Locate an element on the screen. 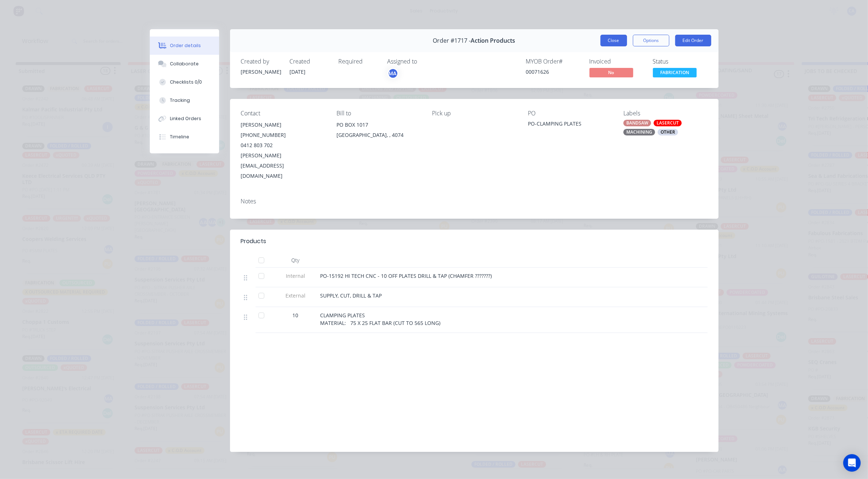  div: Tracking is located at coordinates (179, 100).